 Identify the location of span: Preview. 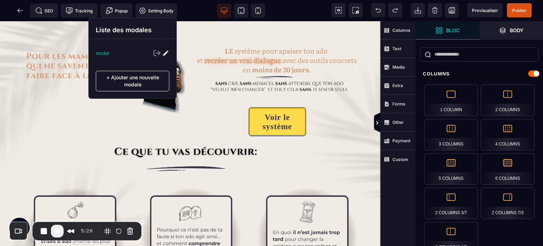
(485, 10).